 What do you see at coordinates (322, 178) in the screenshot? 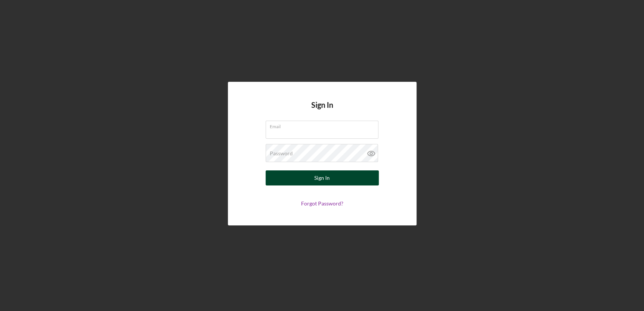
I see `div: Sign In` at bounding box center [322, 178].